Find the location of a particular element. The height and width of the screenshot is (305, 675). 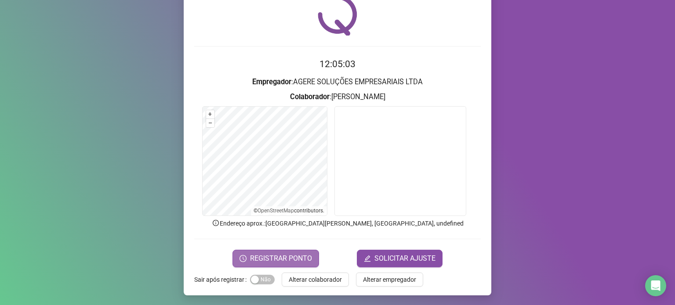

label: Sair após registrar is located at coordinates (222, 280).